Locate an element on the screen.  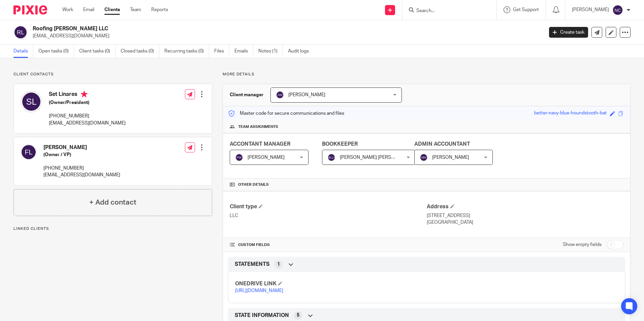
span: 1 is located at coordinates (279, 265).